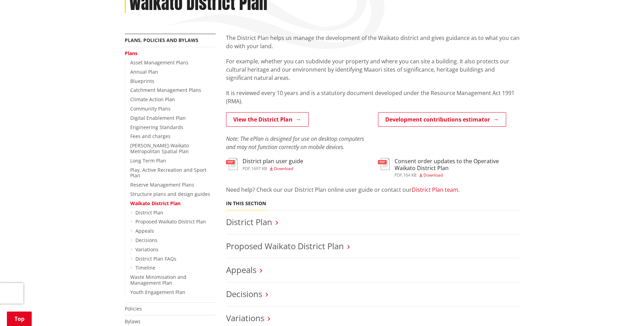 This screenshot has width=644, height=326. Describe the element at coordinates (409, 174) in the screenshot. I see `span: 164 KB` at that location.